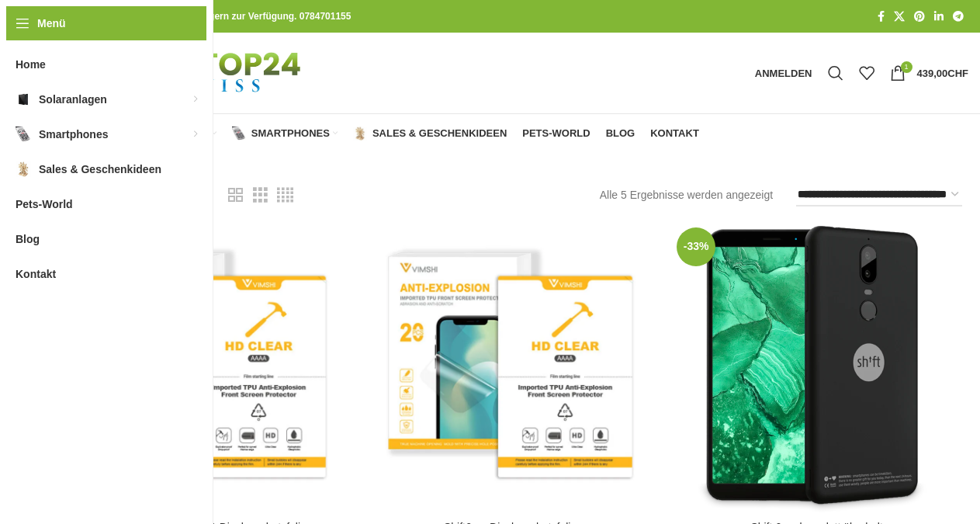  What do you see at coordinates (867, 73) in the screenshot?
I see `div: Meine Wunschliste` at bounding box center [867, 73].